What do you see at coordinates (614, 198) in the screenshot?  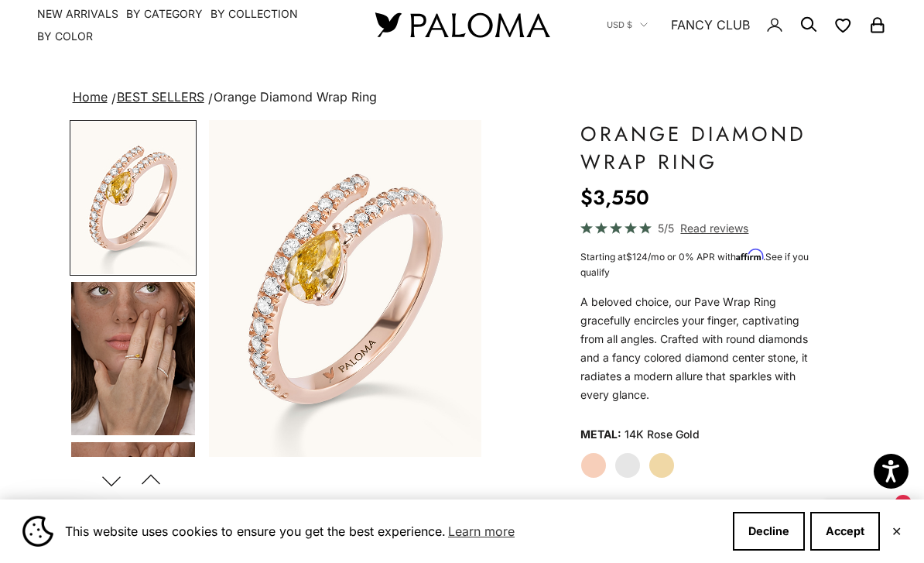 I see `sale-price: $3,550` at bounding box center [614, 198].